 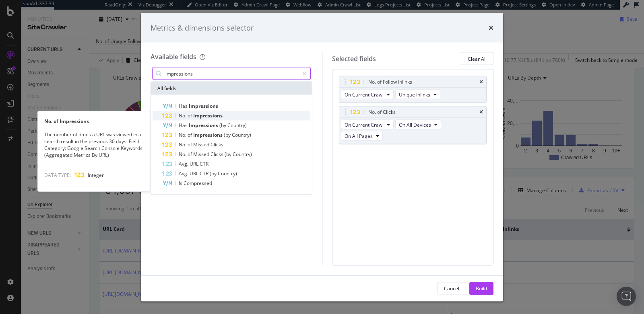 I want to click on span: Is, so click(x=181, y=183).